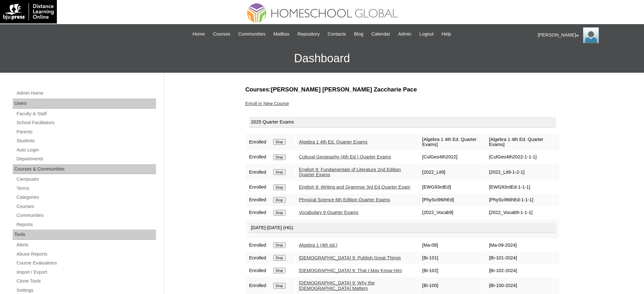  I want to click on a: Home, so click(199, 34).